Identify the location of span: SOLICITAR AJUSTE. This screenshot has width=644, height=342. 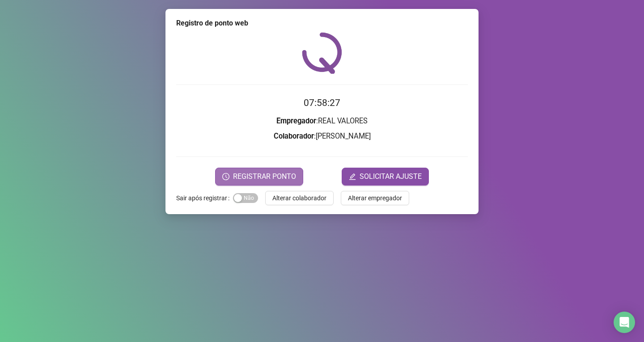
(391, 177).